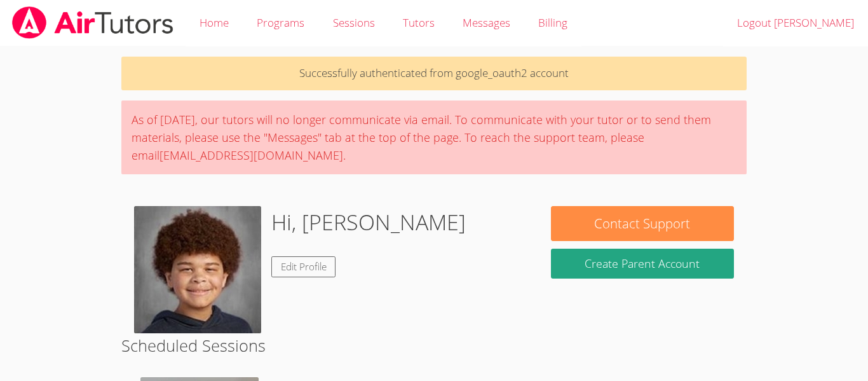 The image size is (868, 381). What do you see at coordinates (93, 23) in the screenshot?
I see `img: airtutors_banner-c4298cdbf04f3fff15de1276eac7730deb9818008684d7c2e4769d2f7ddbe033.png` at bounding box center [93, 23].